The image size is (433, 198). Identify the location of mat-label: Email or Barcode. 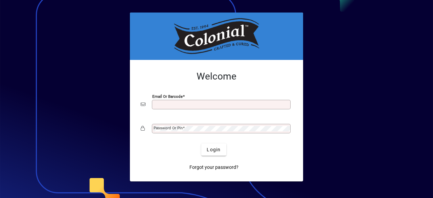
(168, 97).